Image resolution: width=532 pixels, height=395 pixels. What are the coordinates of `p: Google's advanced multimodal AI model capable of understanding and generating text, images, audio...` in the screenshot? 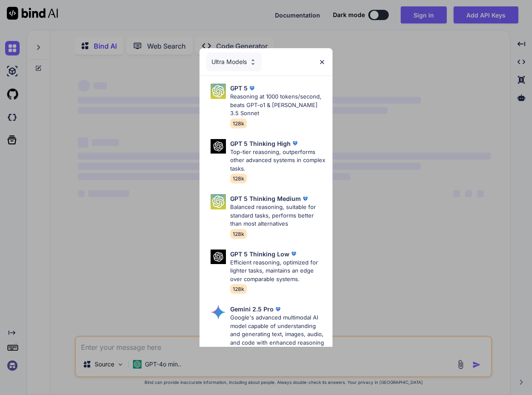 It's located at (278, 334).